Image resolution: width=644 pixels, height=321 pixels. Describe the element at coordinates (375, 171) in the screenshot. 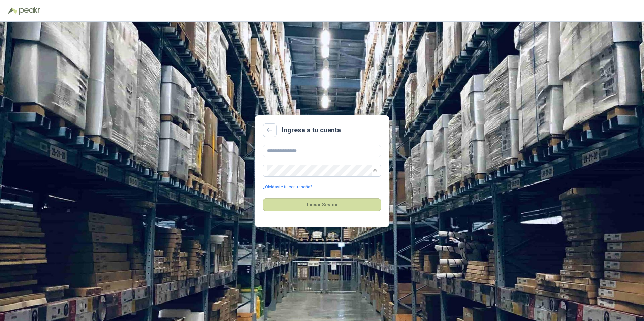

I see `span: eye-invisible` at that location.